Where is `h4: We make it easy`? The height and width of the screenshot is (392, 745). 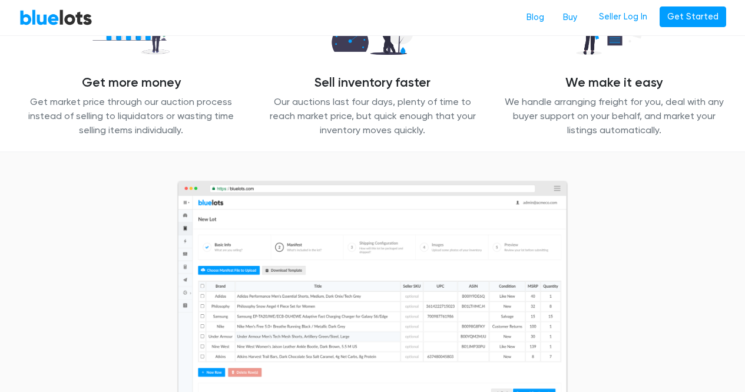 h4: We make it easy is located at coordinates (614, 83).